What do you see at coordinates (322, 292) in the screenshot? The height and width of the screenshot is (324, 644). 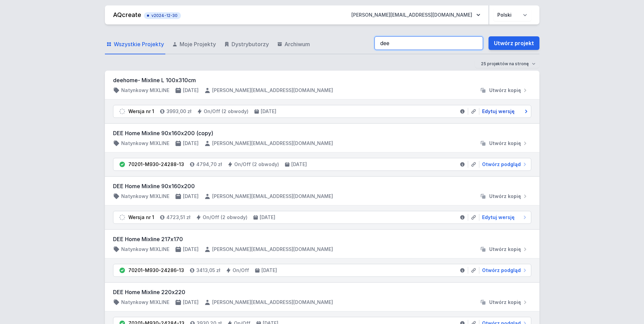 I see `h3: DEE Home Mixline 220x220` at bounding box center [322, 292].